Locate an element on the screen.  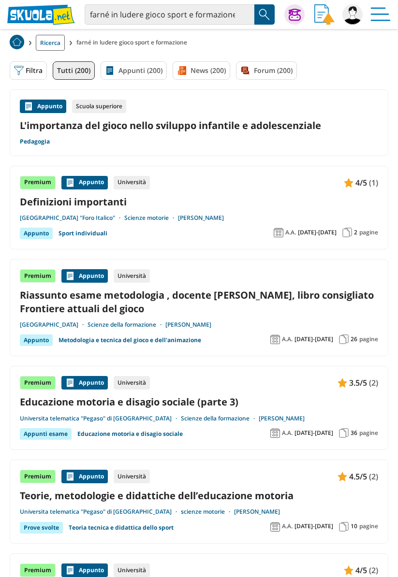
a: Sport individuali is located at coordinates (83, 233).